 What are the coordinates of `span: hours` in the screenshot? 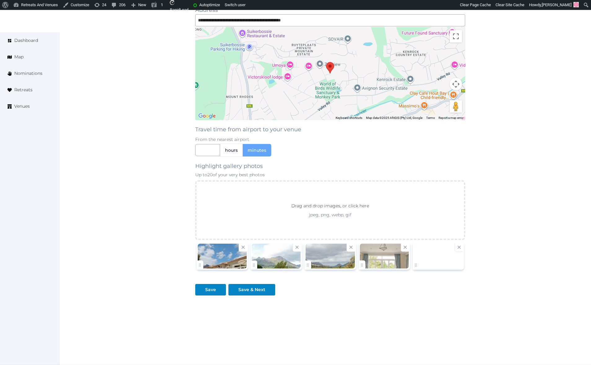 It's located at (231, 150).